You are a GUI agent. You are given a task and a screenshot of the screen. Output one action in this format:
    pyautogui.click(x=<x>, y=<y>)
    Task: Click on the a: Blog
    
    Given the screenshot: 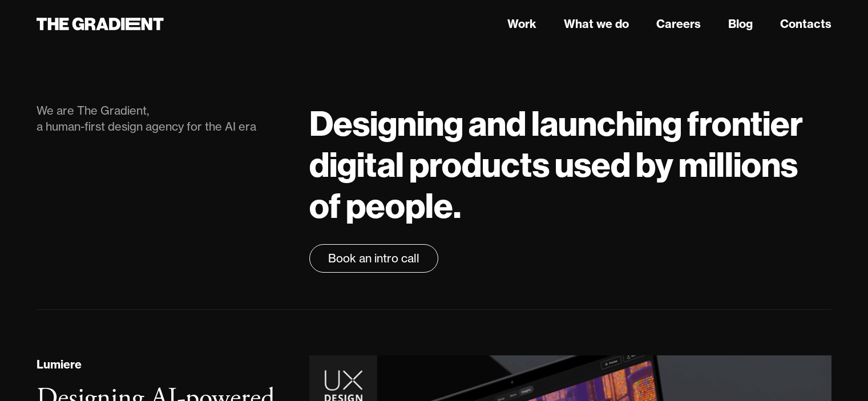 What is the action you would take?
    pyautogui.click(x=740, y=24)
    